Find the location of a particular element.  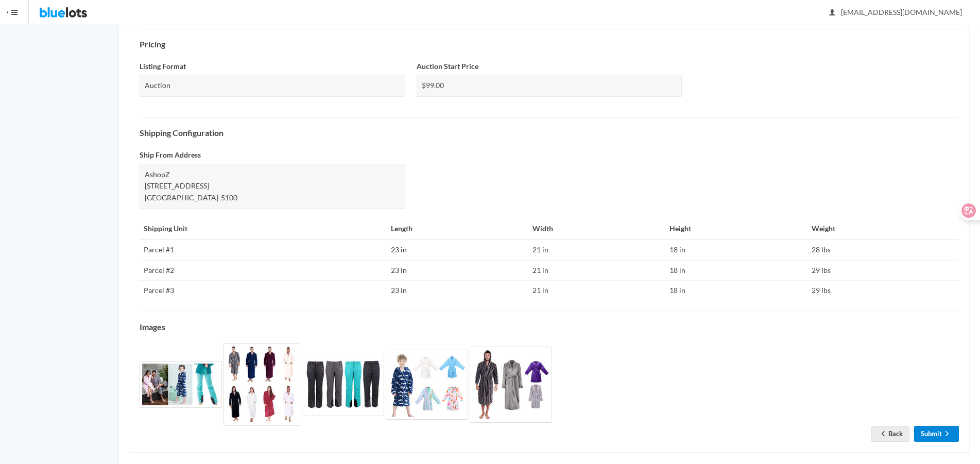

th: Height is located at coordinates (736, 229).